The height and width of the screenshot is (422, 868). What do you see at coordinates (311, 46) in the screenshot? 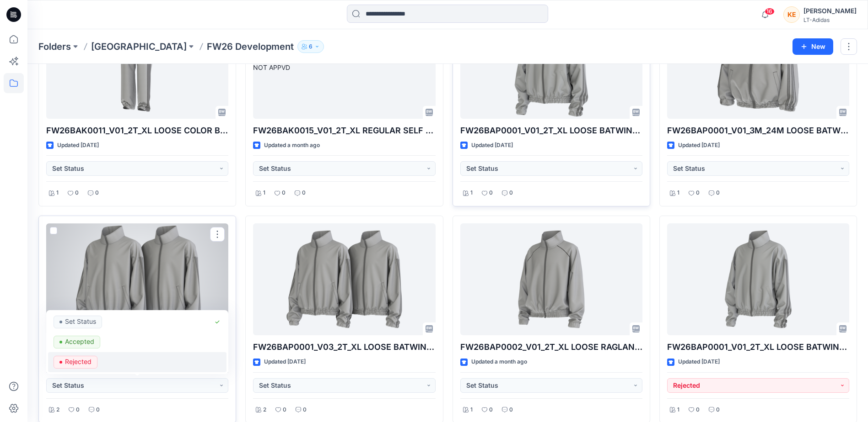
I see `p: 6` at bounding box center [311, 46].